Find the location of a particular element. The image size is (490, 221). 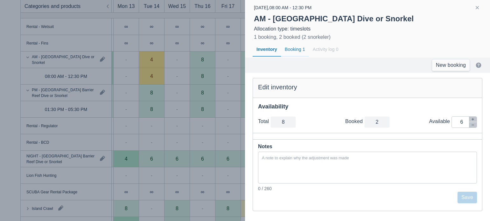

div: 0 / 260 is located at coordinates (367, 189).